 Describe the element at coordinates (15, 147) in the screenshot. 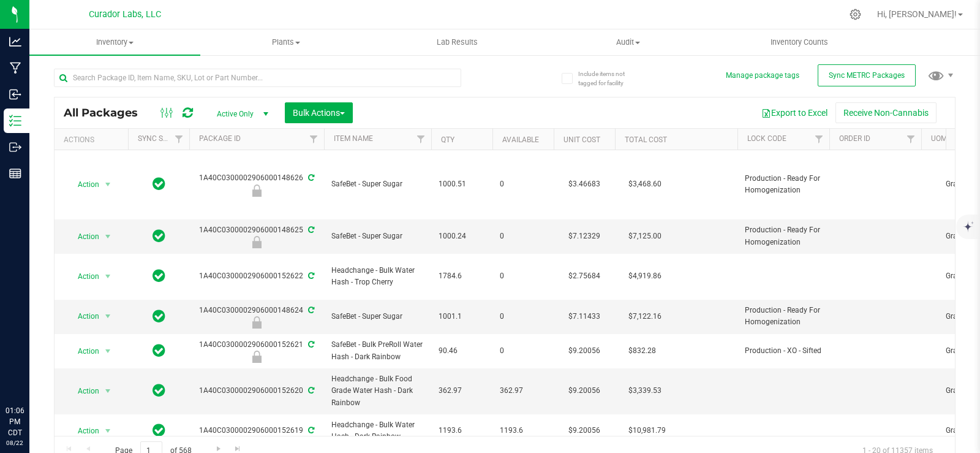

I see `inline-svg: Outbound` at that location.